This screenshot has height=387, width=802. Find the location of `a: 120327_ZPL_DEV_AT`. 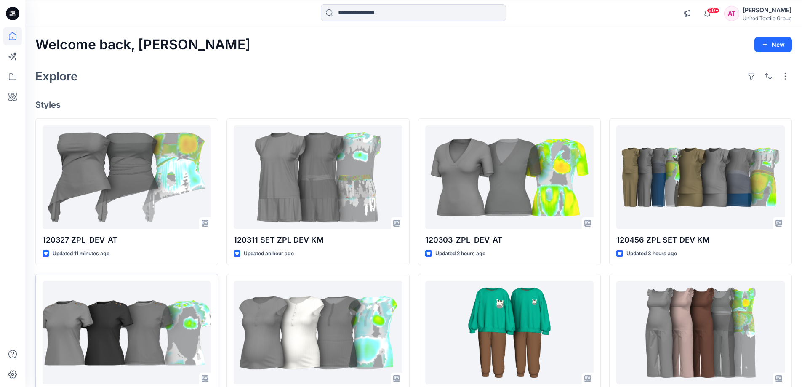

a: 120327_ZPL_DEV_AT is located at coordinates (127, 177).